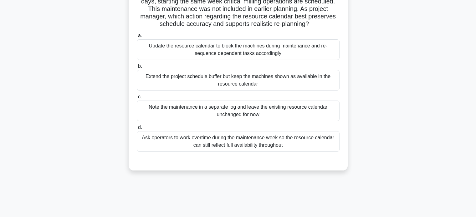  What do you see at coordinates (140, 127) in the screenshot?
I see `span: d.` at bounding box center [140, 127].